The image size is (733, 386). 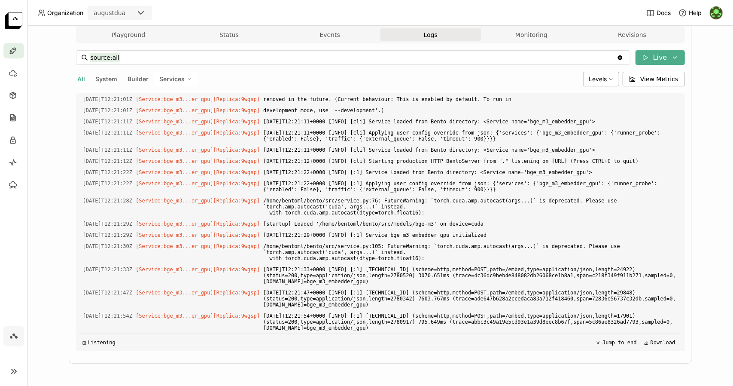 I want to click on span: 2025-08-22T12:21:28.688Z, so click(x=108, y=201).